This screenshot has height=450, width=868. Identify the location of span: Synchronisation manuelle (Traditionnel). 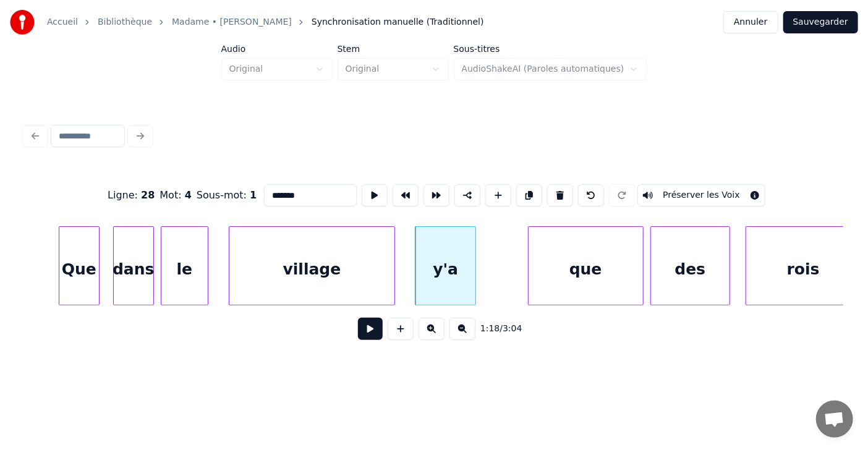
(398, 22).